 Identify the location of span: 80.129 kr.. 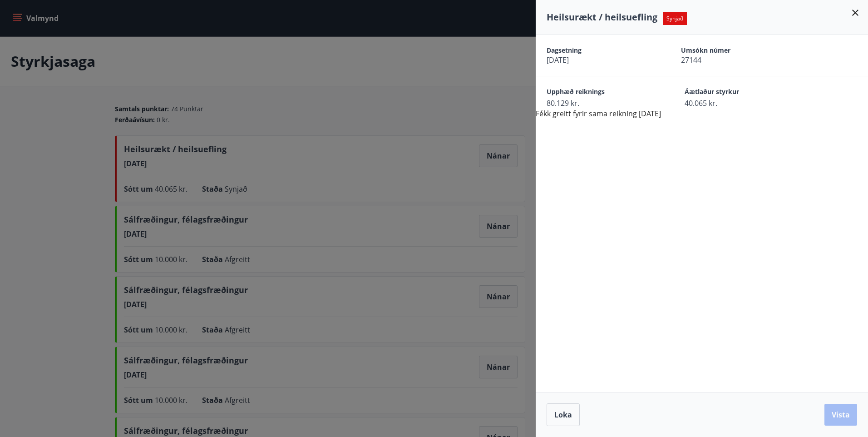
(600, 103).